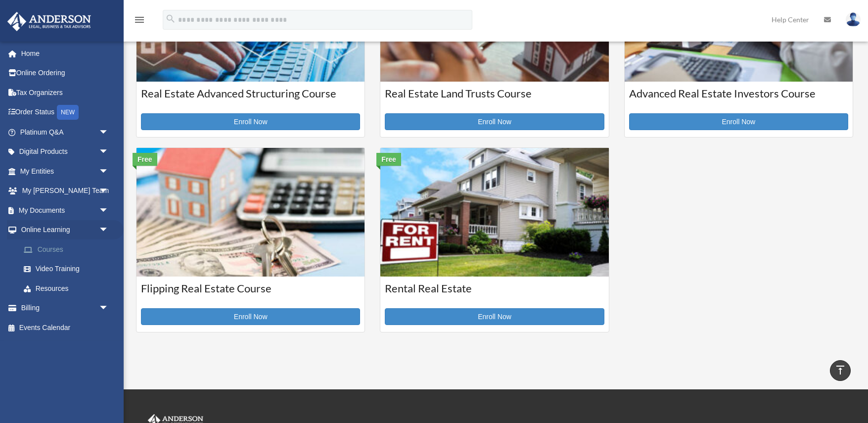  Describe the element at coordinates (139, 20) in the screenshot. I see `i: menu` at that location.